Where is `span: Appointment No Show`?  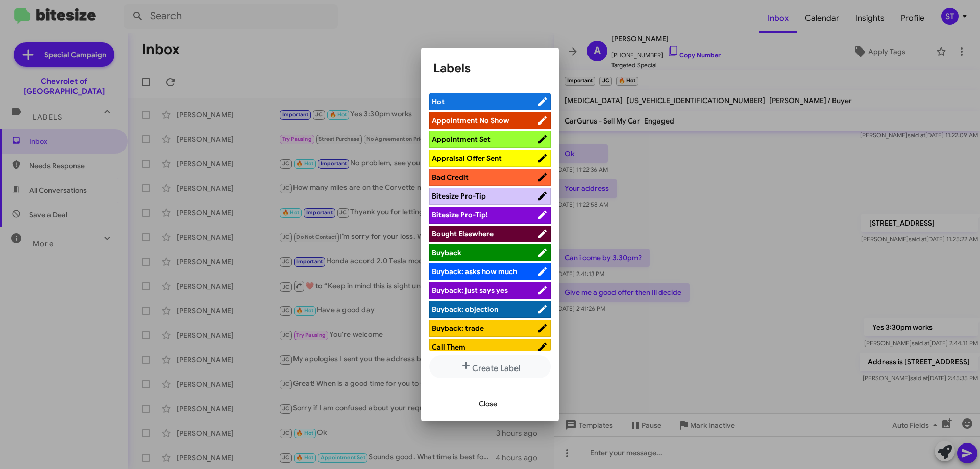 span: Appointment No Show is located at coordinates (471, 120).